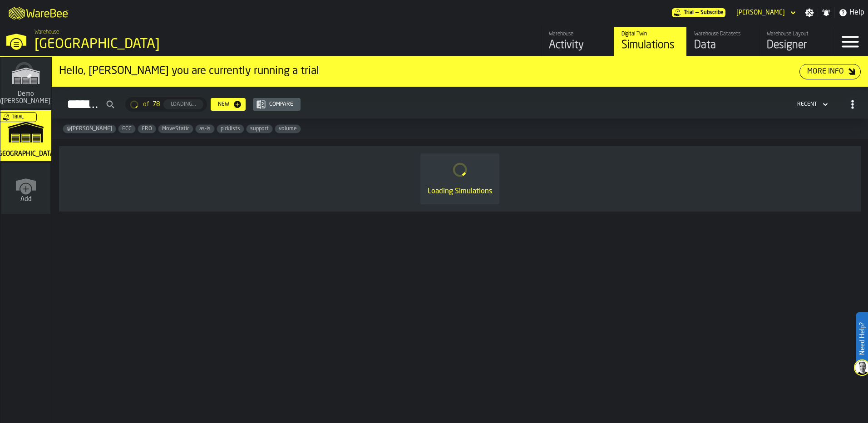 Image resolution: width=868 pixels, height=423 pixels. What do you see at coordinates (796, 34) in the screenshot?
I see `div: Warehouse Layout` at bounding box center [796, 34].